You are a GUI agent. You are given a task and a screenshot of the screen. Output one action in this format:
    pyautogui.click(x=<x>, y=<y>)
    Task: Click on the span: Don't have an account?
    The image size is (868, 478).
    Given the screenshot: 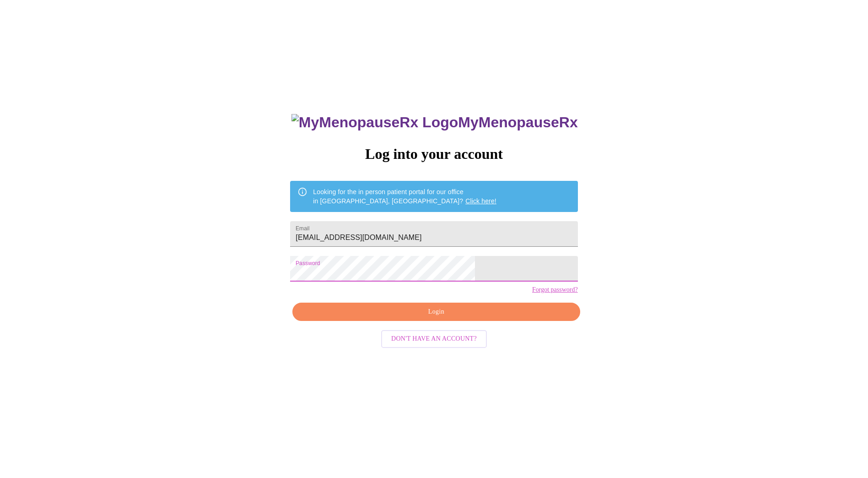 What is the action you would take?
    pyautogui.click(x=434, y=339)
    